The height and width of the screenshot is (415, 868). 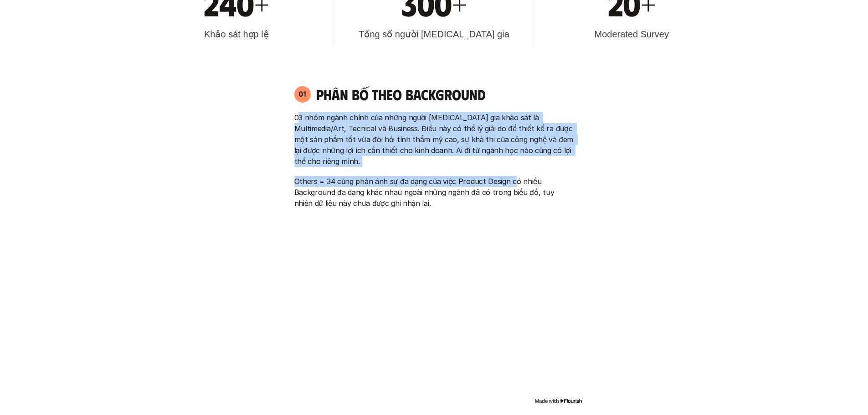 What do you see at coordinates (302, 94) in the screenshot?
I see `p: 01` at bounding box center [302, 94].